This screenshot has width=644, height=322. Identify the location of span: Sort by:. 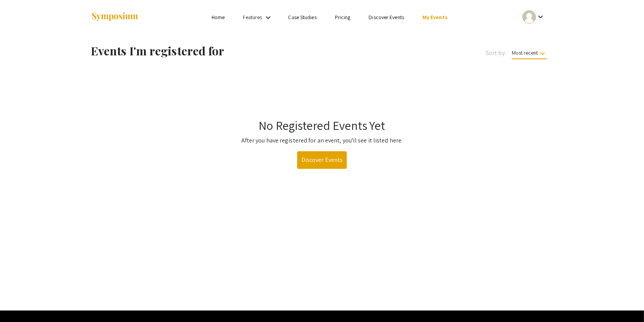
(496, 53).